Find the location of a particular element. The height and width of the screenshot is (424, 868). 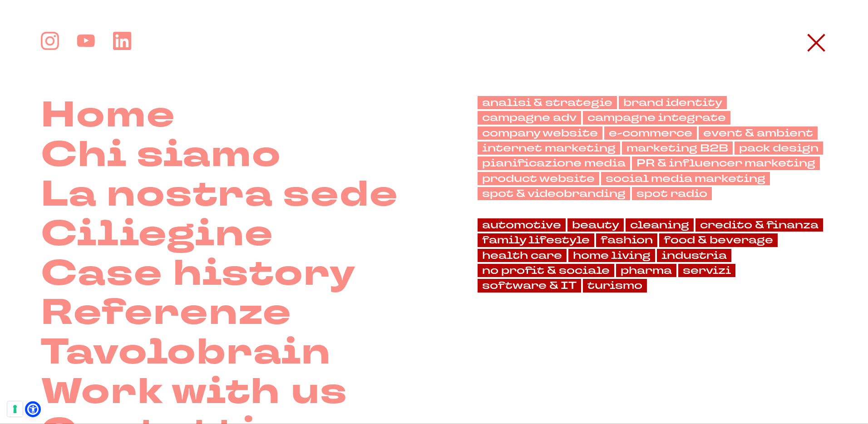

a: software & IT is located at coordinates (530, 285).